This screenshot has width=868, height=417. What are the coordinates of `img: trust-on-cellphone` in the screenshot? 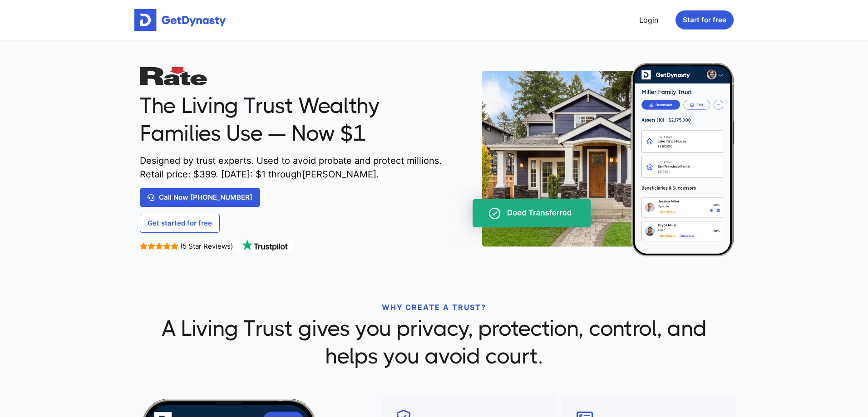 It's located at (594, 160).